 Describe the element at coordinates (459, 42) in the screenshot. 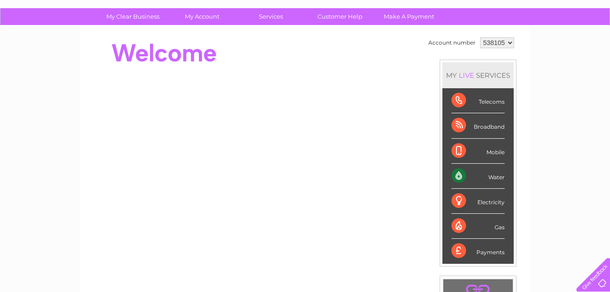

I see `a: Water` at that location.